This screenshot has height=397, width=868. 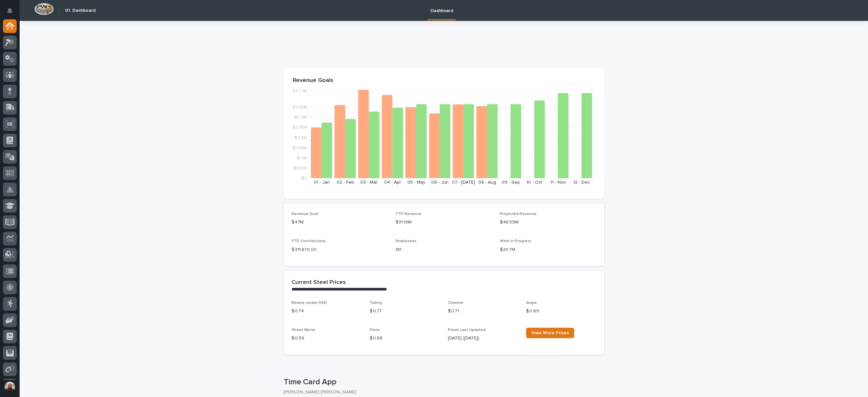 I want to click on text: 12 - Dec, so click(x=581, y=183).